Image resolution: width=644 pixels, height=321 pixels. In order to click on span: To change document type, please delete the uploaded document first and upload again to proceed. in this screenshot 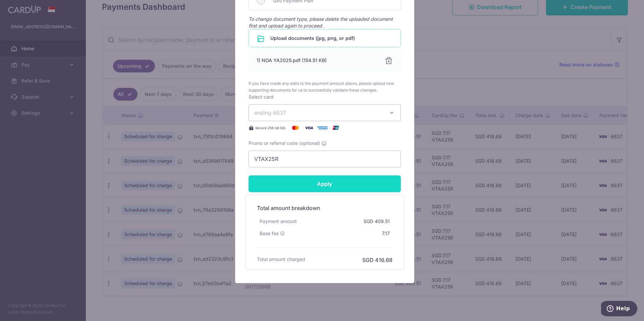, I will do `click(320, 22)`.